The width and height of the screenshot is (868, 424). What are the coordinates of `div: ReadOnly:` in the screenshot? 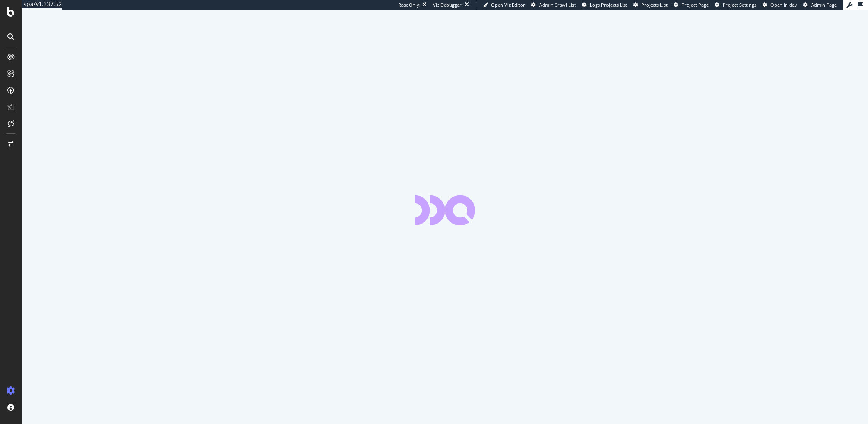 It's located at (409, 5).